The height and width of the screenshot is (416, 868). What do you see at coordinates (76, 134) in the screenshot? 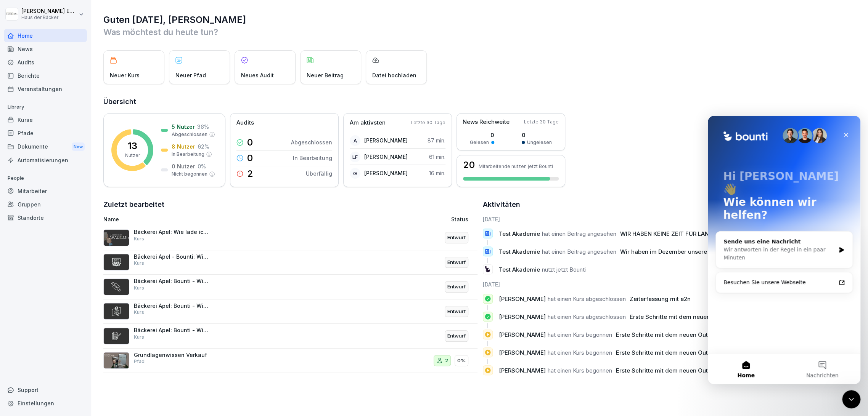
I see `div: Sende uns eine NachrichtWir antworten in der Regel in ein paar Minuten` at bounding box center [76, 134].